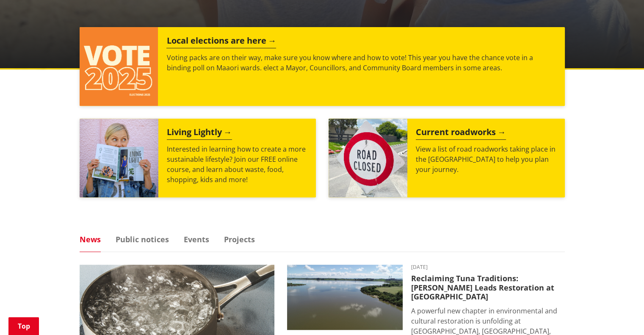 This screenshot has width=644, height=335. What do you see at coordinates (239, 240) in the screenshot?
I see `a: Projects` at bounding box center [239, 240].